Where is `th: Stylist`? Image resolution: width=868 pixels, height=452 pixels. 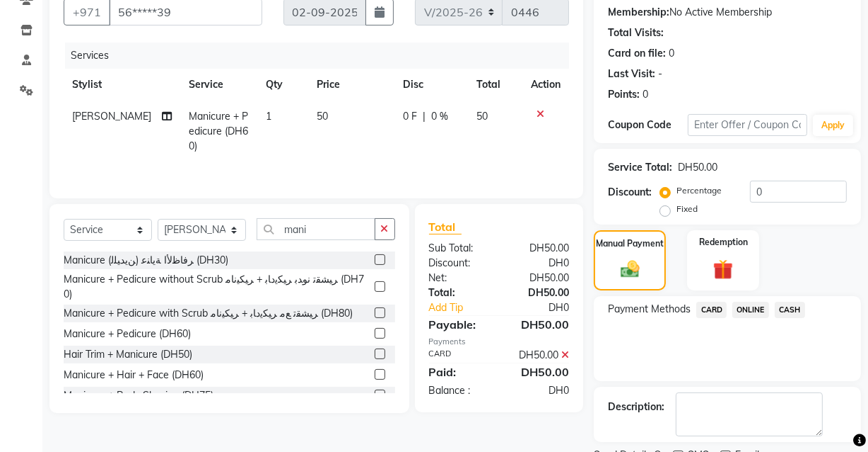
th: Stylist is located at coordinates (122, 84).